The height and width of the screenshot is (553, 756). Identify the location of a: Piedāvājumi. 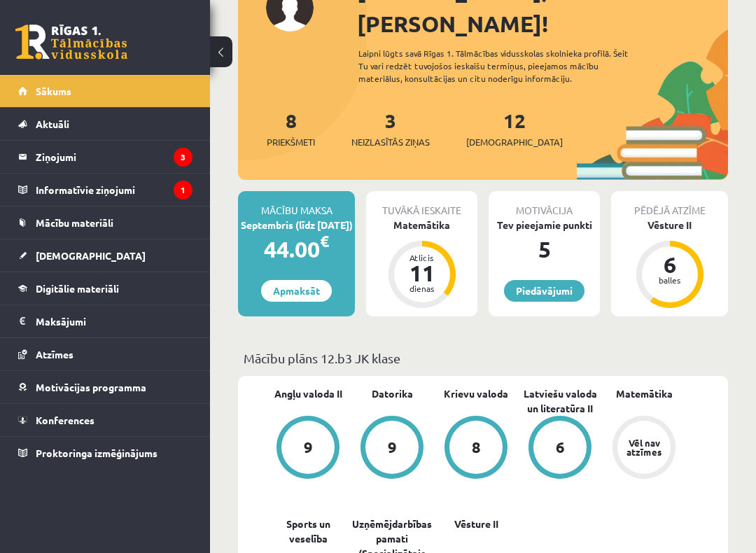
(544, 291).